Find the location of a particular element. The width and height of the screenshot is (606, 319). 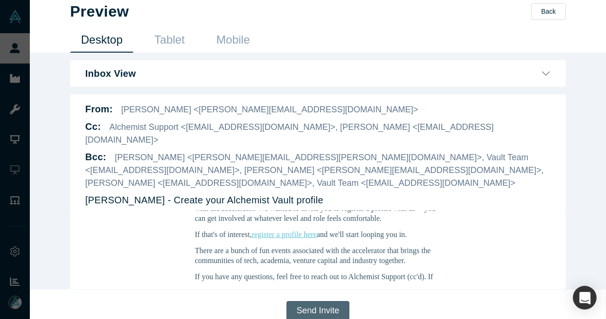

p: If you have any questions, feel free to reach out to Alchemist Support (cc'd). If you know others... is located at coordinates (233, 71).